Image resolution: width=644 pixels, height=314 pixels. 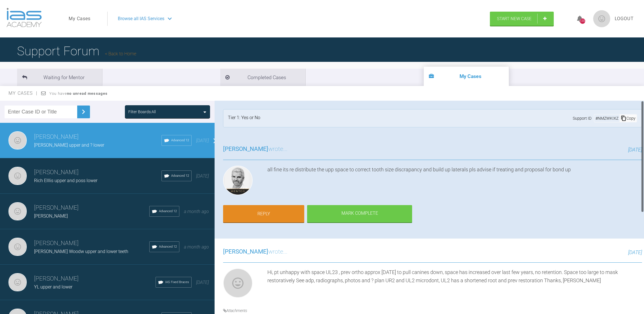 What do you see at coordinates (77, 51) in the screenshot?
I see `h1: Support Forum` at bounding box center [77, 51].